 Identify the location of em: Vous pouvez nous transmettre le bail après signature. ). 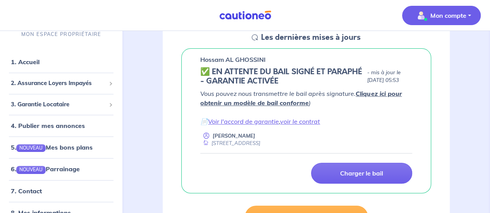
(301, 98).